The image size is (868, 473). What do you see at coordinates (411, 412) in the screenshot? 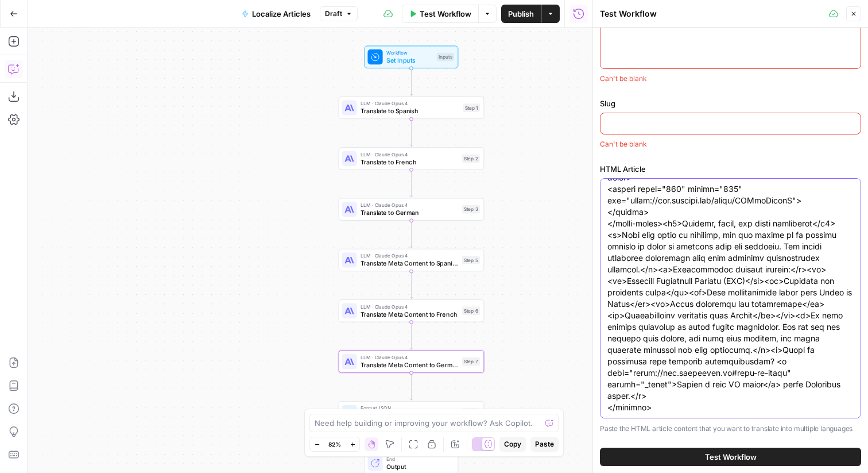
I see `div: Format JSONFormat Translation ResultsStep 4` at bounding box center [411, 412].